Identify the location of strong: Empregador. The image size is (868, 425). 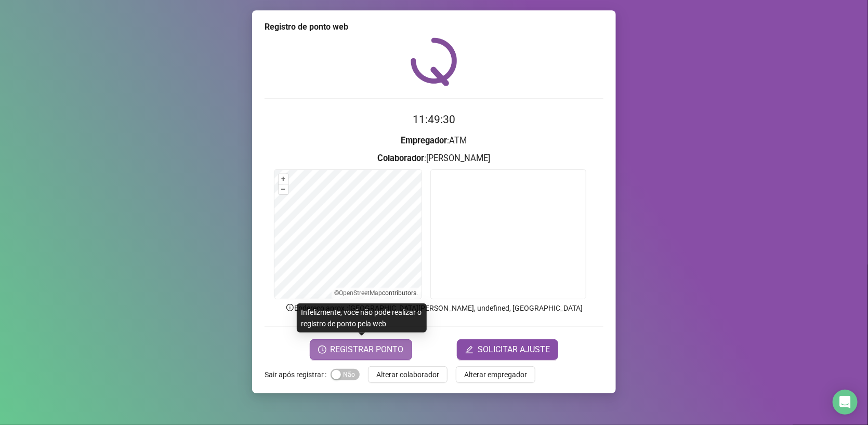
(424, 140).